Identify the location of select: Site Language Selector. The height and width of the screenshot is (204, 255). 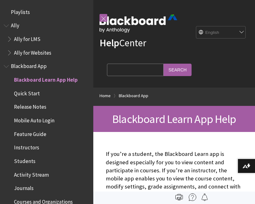
(221, 33).